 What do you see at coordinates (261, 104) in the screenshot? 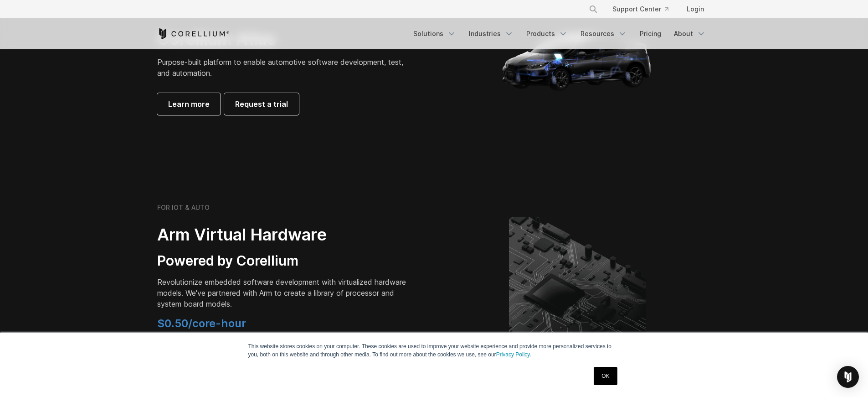
I see `span: Request a trial` at bounding box center [261, 104].